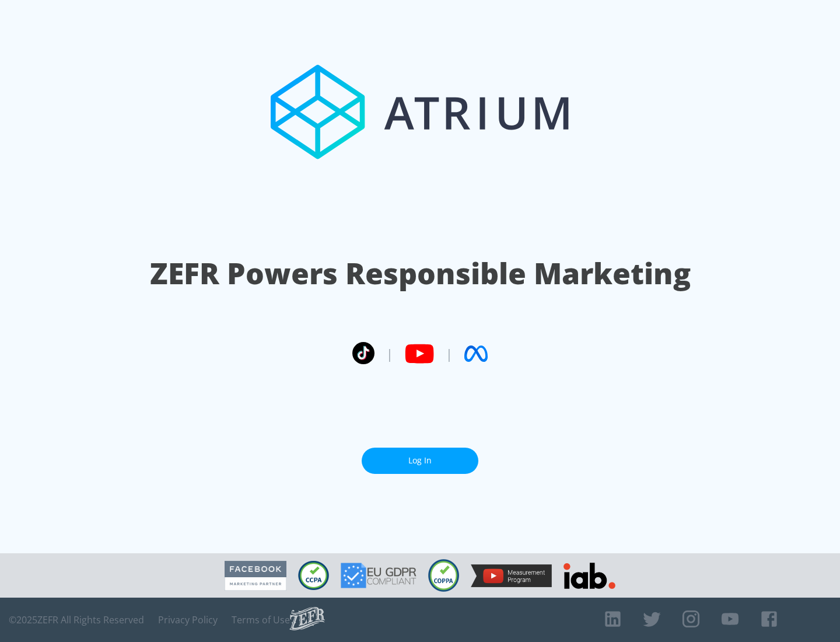 This screenshot has width=840, height=642. I want to click on img: CCPA Compliant, so click(313, 575).